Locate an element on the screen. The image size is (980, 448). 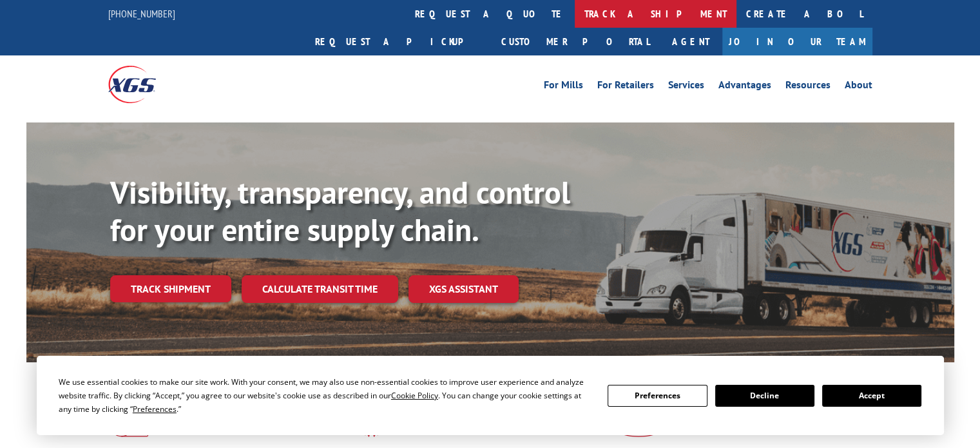
button: Accept is located at coordinates (872, 396).